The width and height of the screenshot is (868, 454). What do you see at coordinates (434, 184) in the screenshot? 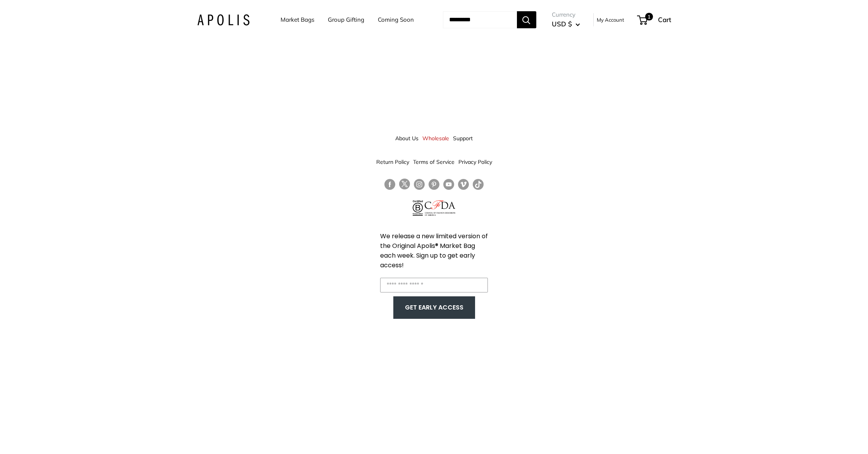
I see `a: Follow us on Pinterest` at bounding box center [434, 184].